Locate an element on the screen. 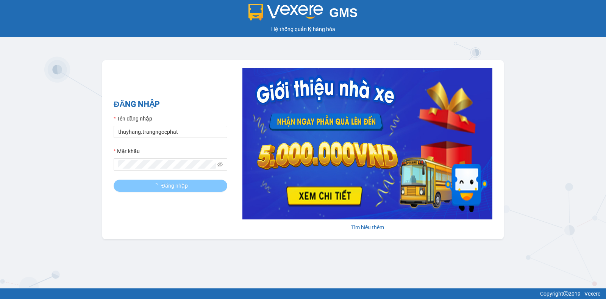  div: Hệ thống quản lý hàng hóa is located at coordinates (303, 29).